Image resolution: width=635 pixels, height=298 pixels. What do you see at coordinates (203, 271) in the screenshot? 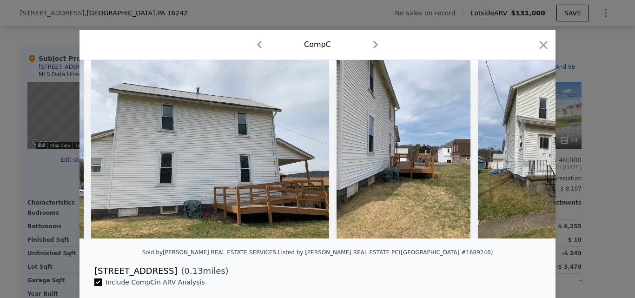
I see `span: ( miles)` at bounding box center [203, 271].